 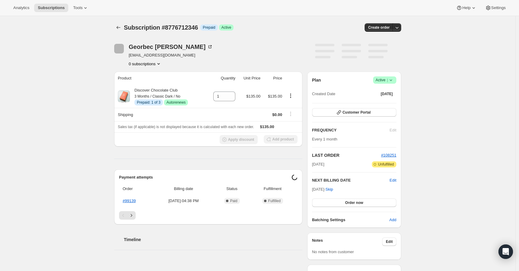 I want to click on button: Analytics, so click(x=21, y=8).